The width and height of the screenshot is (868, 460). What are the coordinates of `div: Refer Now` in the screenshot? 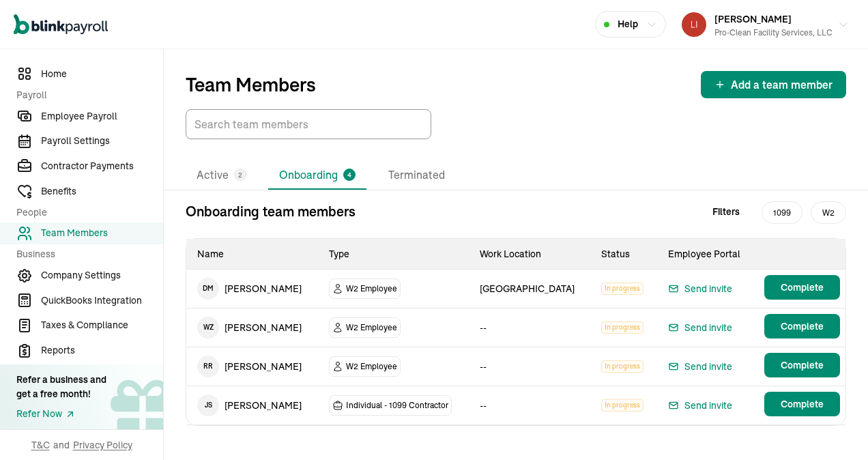 It's located at (61, 414).